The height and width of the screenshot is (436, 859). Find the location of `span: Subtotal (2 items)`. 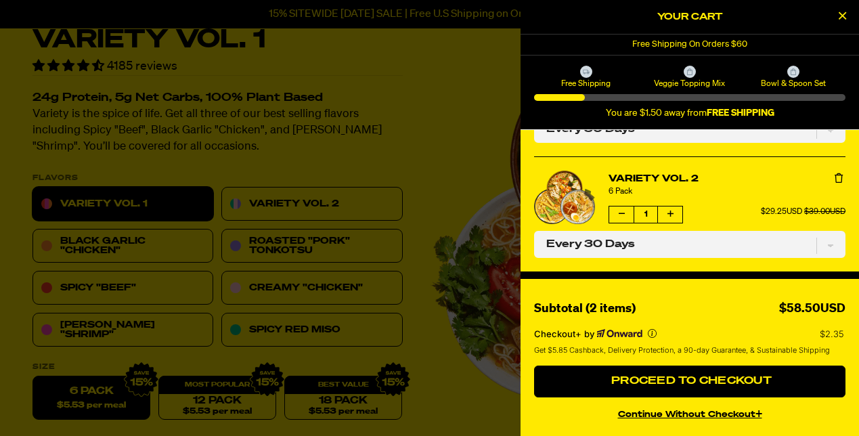

span: Subtotal (2 items) is located at coordinates (585, 309).